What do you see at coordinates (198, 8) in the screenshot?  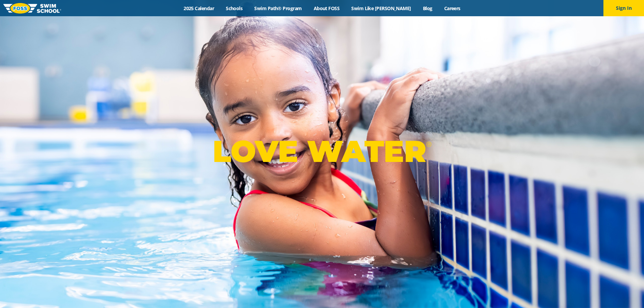 I see `a: 2025 Calendar` at bounding box center [198, 8].